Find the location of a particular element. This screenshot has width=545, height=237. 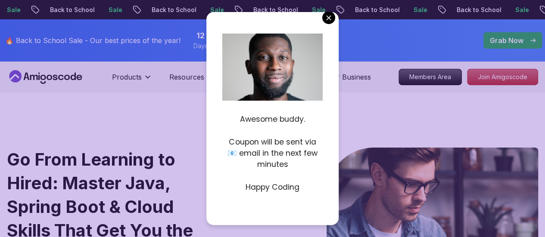

span: 12 Days is located at coordinates (200, 36).